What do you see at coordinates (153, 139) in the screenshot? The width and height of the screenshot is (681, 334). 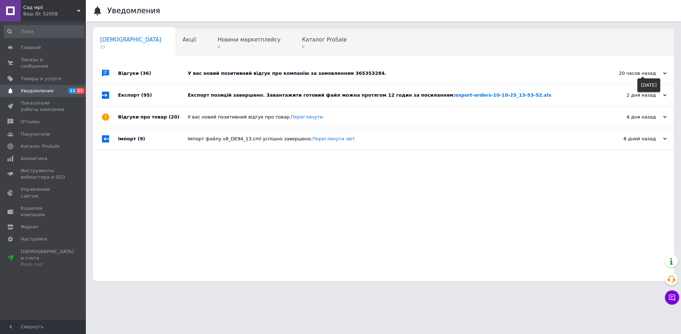 I see `div: Імпорт` at bounding box center [153, 139].